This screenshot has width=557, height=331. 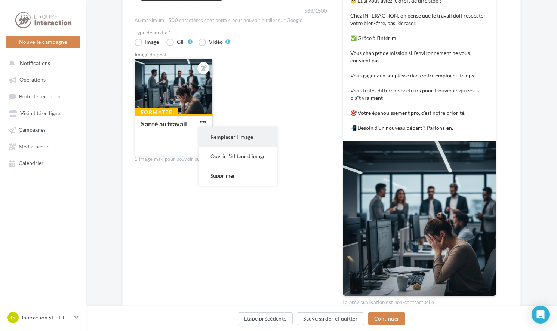 I want to click on div: 1 image max pour pouvoir publier sur Google, so click(x=233, y=159).